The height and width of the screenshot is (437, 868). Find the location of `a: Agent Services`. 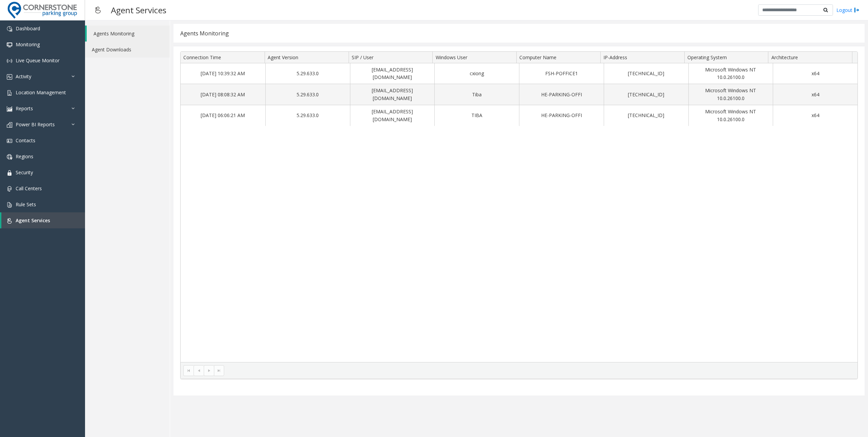

a: Agent Services is located at coordinates (44, 220).